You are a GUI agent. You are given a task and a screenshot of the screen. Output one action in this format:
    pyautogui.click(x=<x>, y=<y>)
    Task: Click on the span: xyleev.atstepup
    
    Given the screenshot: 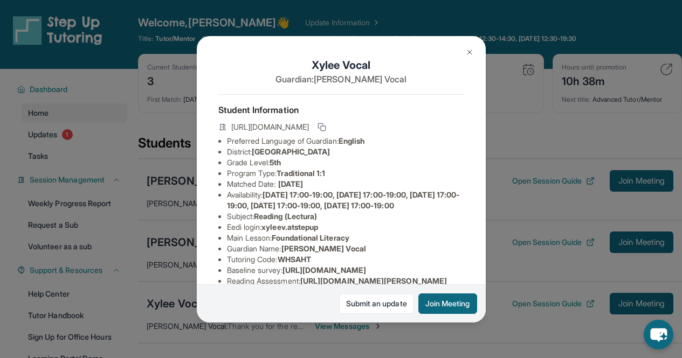 What is the action you would take?
    pyautogui.click(x=289, y=227)
    